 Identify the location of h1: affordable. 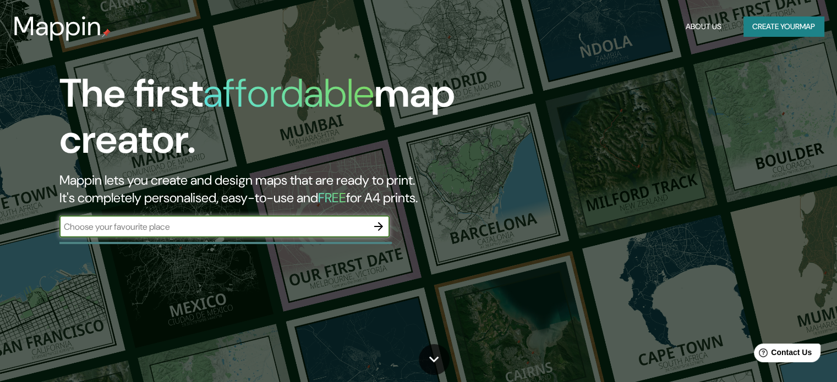
(288, 93).